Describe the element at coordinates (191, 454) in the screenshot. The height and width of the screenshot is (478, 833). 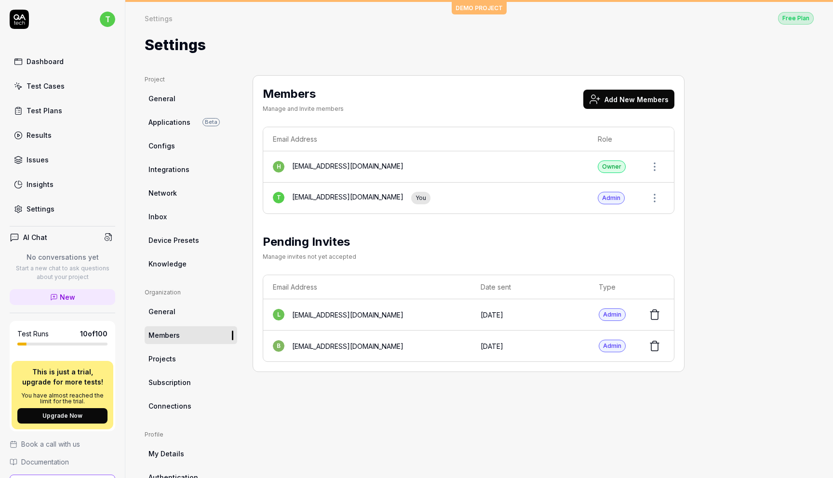
I see `a: My Details` at that location.